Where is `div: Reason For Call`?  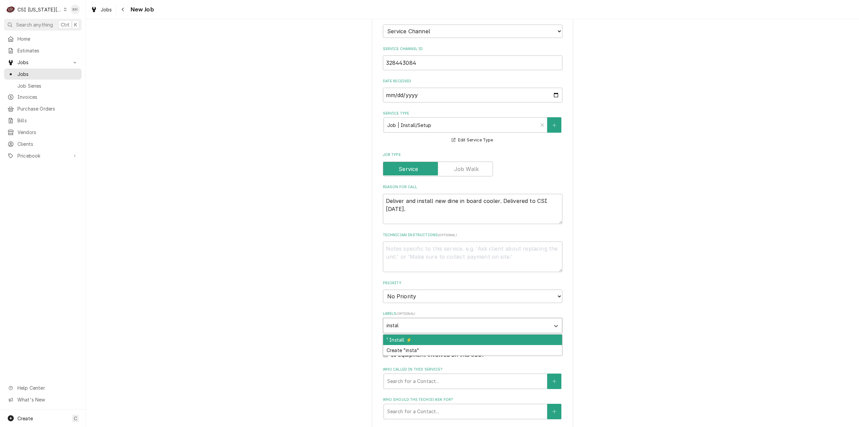
div: Reason For Call is located at coordinates (473, 204).